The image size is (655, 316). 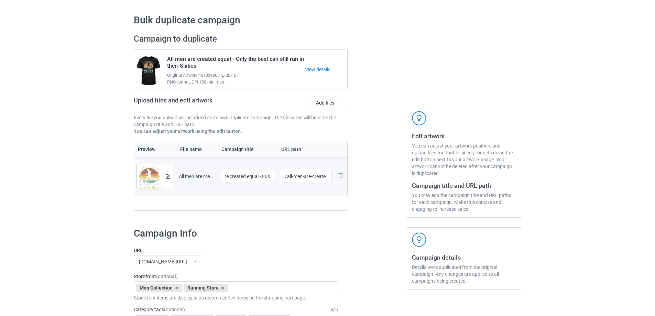 What do you see at coordinates (464, 136) in the screenshot?
I see `h3: Edit artwork` at bounding box center [464, 136].